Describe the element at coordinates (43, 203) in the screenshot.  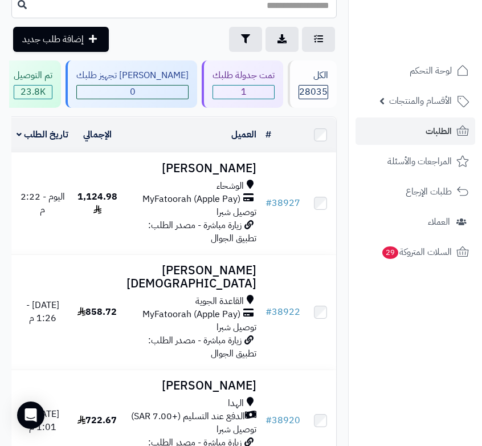
I see `span: اليوم - 2:22 م` at that location.